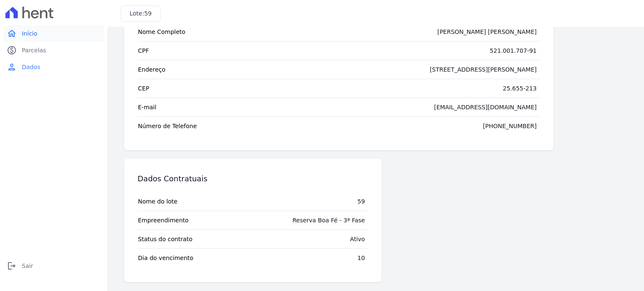  What do you see at coordinates (31, 67) in the screenshot?
I see `span: Dados` at bounding box center [31, 67].